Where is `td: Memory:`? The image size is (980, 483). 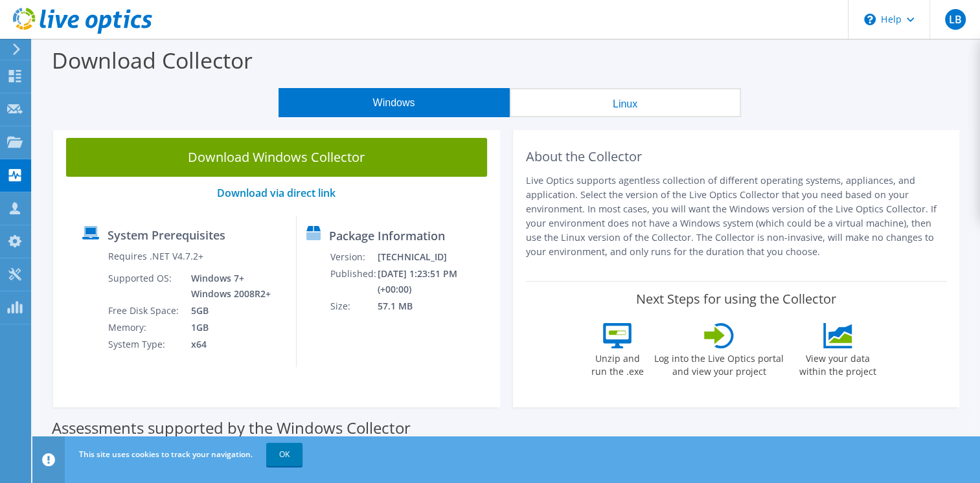
td: Memory: is located at coordinates (144, 327).